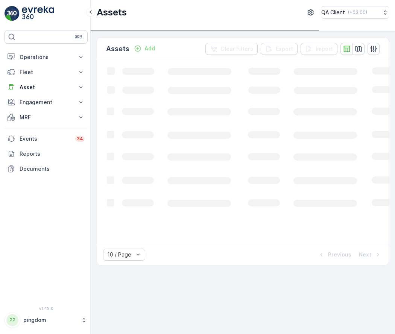 The image size is (395, 334). I want to click on p: Fleet, so click(46, 72).